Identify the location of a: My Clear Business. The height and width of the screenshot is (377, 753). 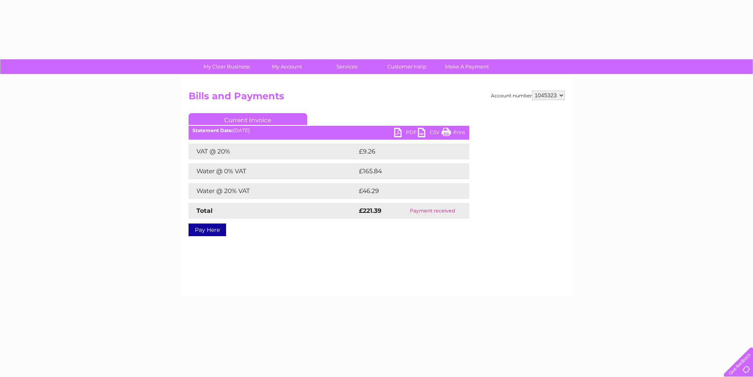
(227, 66).